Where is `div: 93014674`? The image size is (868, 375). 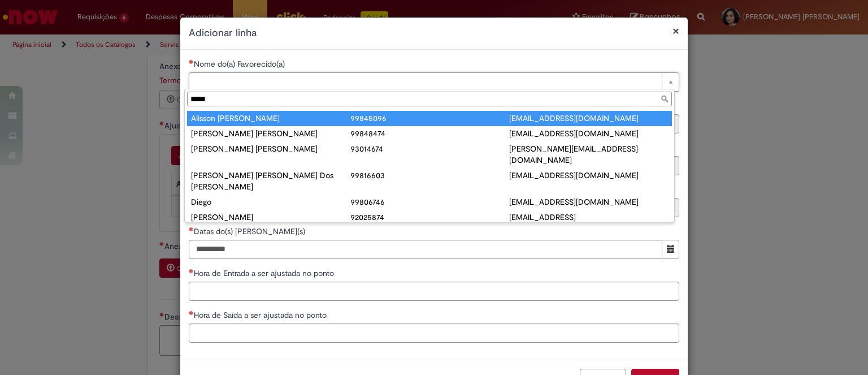 div: 93014674 is located at coordinates (430, 149).